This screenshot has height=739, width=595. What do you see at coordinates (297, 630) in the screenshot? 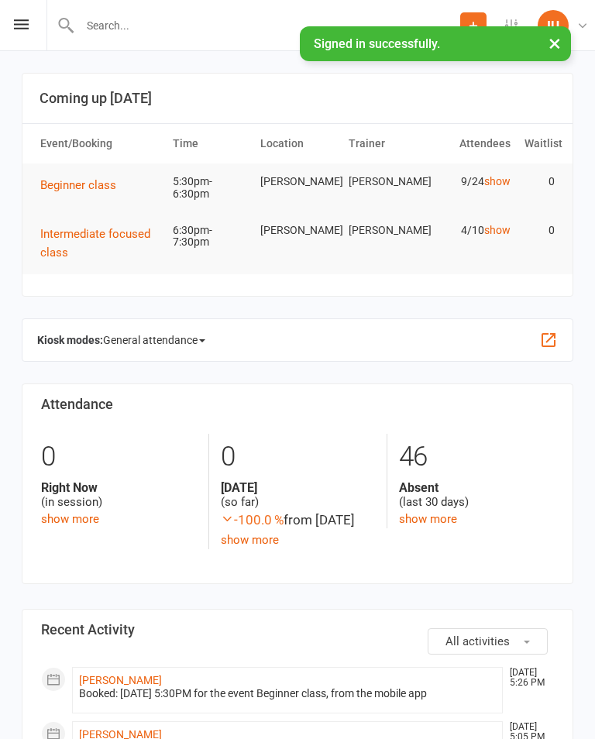
I see `h3: Recent Activity` at bounding box center [297, 630].